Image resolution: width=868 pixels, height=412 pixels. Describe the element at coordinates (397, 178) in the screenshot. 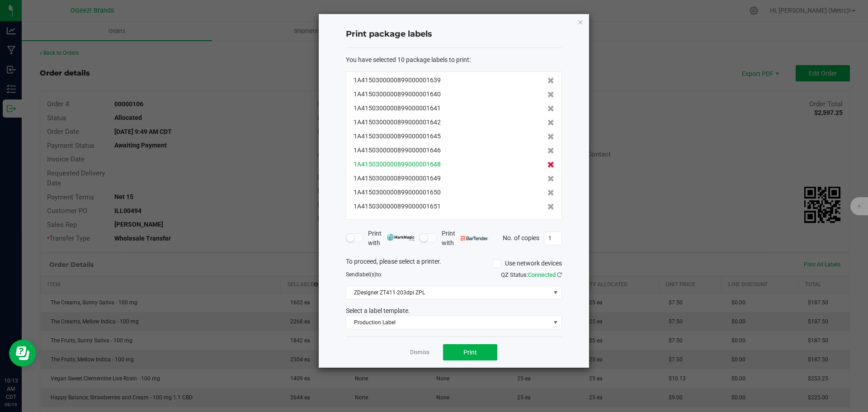

I see `span: 1A4150300000899000001649` at that location.